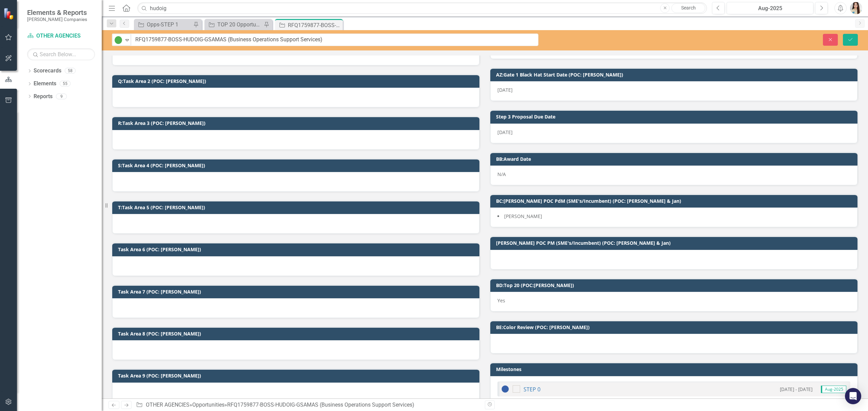  What do you see at coordinates (61, 54) in the screenshot?
I see `input: Search Below...` at bounding box center [61, 54].